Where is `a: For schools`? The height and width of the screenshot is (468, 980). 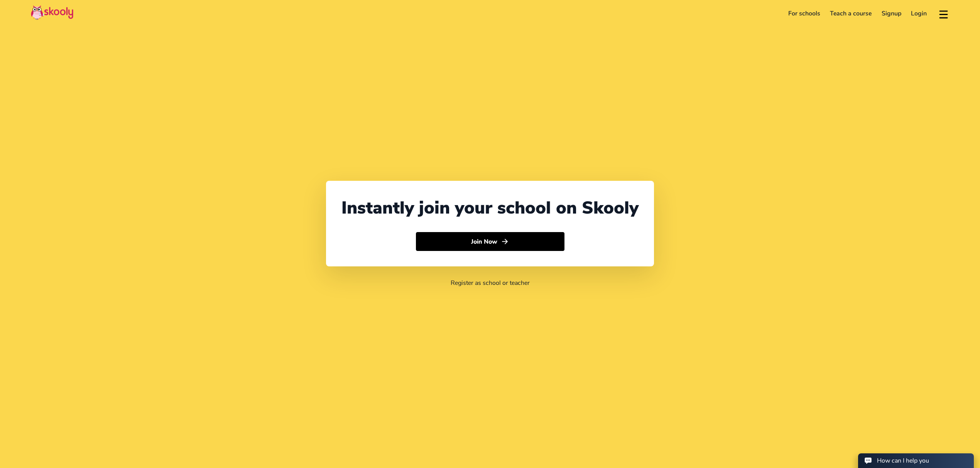
a: For schools is located at coordinates (804, 13).